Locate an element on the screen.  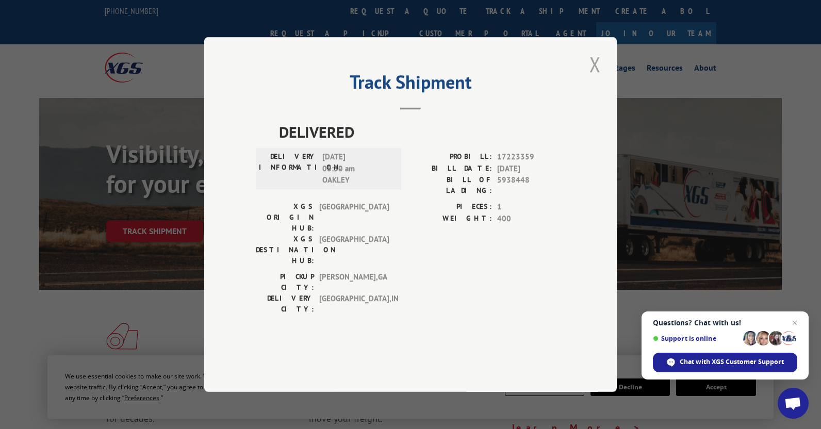
span: 400 is located at coordinates (531, 219).